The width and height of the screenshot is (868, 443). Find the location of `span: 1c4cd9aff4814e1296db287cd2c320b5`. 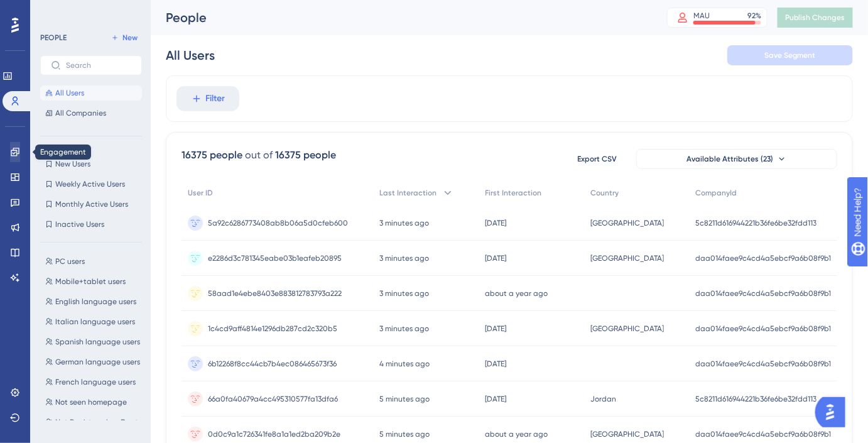

span: 1c4cd9aff4814e1296db287cd2c320b5 is located at coordinates (273, 329).